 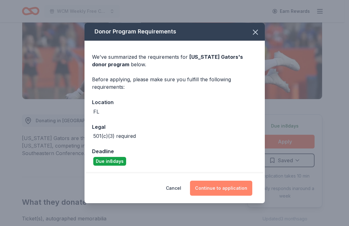 What do you see at coordinates (115, 136) in the screenshot?
I see `div: 501(c)(3) required` at bounding box center [115, 136].